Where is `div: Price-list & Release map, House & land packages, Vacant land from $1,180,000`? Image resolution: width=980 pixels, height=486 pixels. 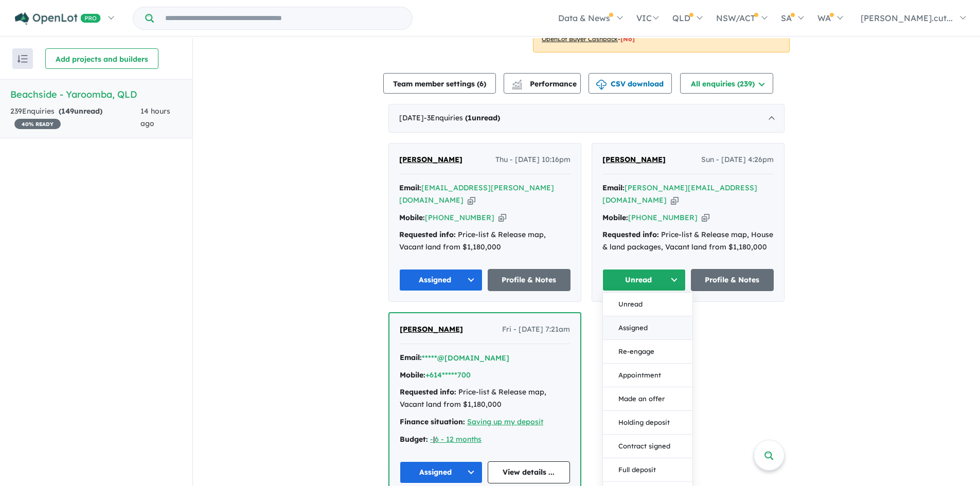
div: Price-list & Release map, House & land packages, Vacant land from $1,180,000 is located at coordinates (688, 241).